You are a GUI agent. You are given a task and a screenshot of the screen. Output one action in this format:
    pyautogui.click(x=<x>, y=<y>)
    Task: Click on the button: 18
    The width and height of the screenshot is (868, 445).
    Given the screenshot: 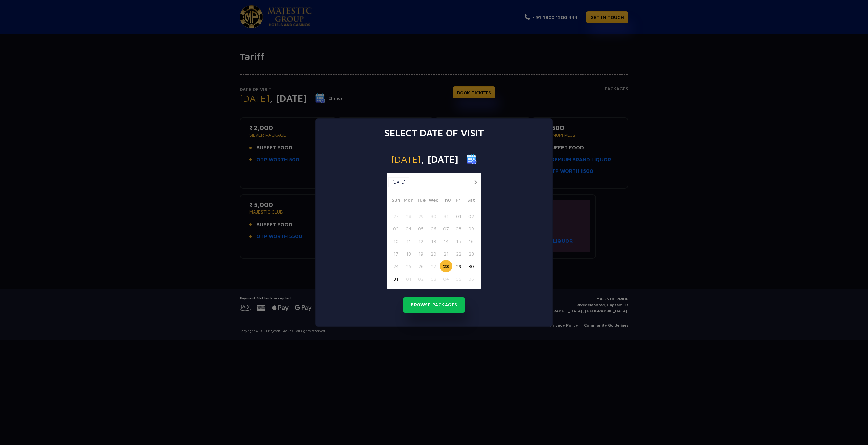 What is the action you would take?
    pyautogui.click(x=408, y=253)
    